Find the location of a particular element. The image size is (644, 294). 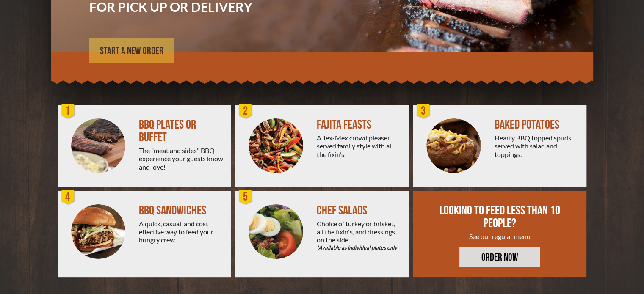

div: Hearty BBQ topped spuds served with salad and toppings. is located at coordinates (537, 146).